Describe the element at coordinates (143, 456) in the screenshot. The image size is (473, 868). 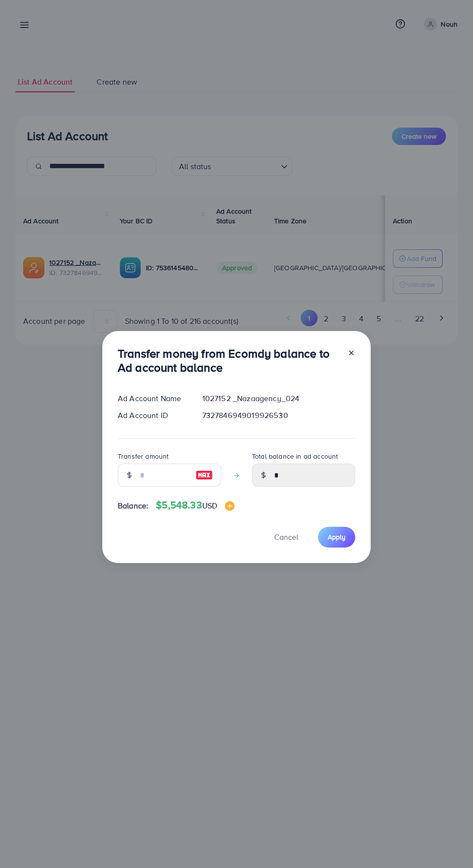
I see `label: Transfer amount` at that location.